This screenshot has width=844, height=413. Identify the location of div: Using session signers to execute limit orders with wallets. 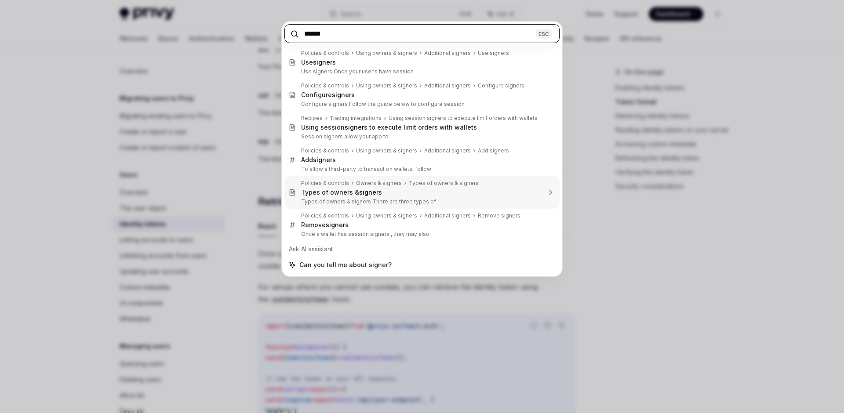
(463, 118).